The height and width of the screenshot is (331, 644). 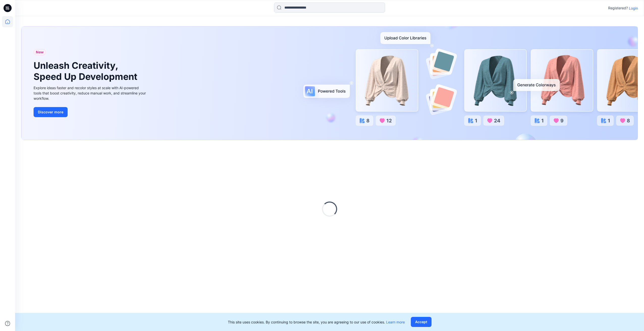 I want to click on a: Learn more, so click(x=396, y=322).